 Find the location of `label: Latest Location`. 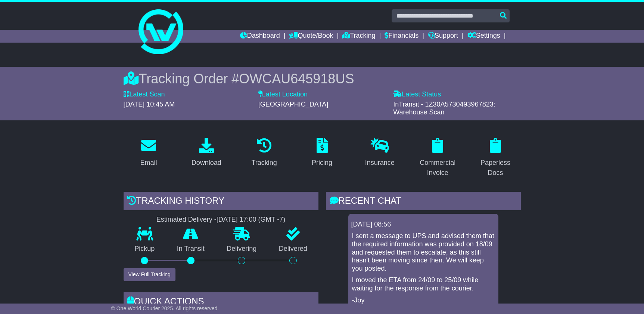

label: Latest Location is located at coordinates (283, 95).